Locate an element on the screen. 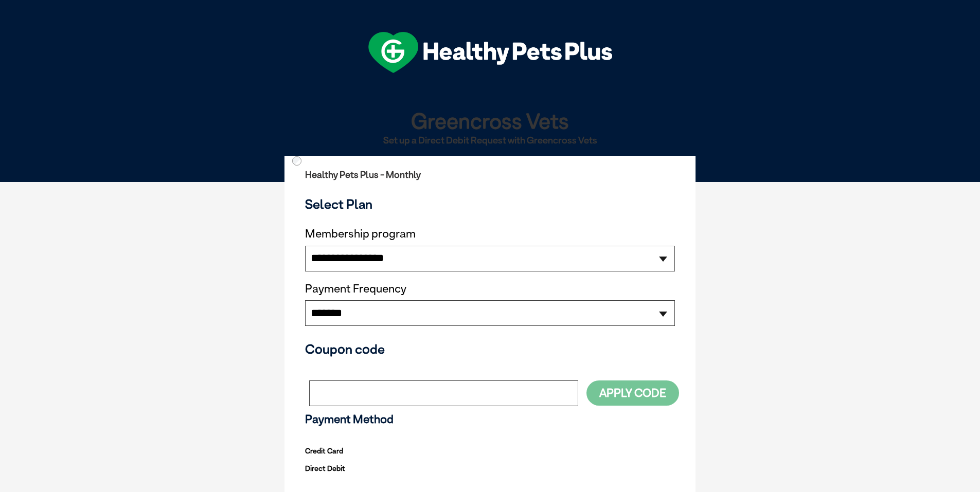 Image resolution: width=980 pixels, height=492 pixels. h1: Greencross Vets is located at coordinates (490, 120).